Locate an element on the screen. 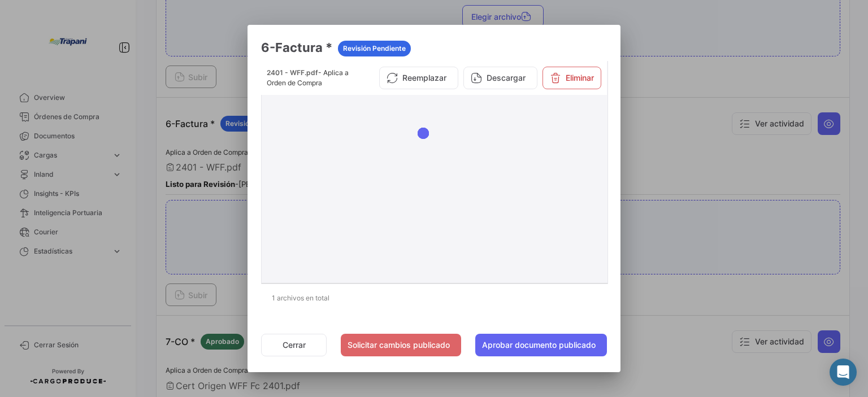 This screenshot has height=397, width=868. button: Solicitar cambios publicado is located at coordinates (401, 345).